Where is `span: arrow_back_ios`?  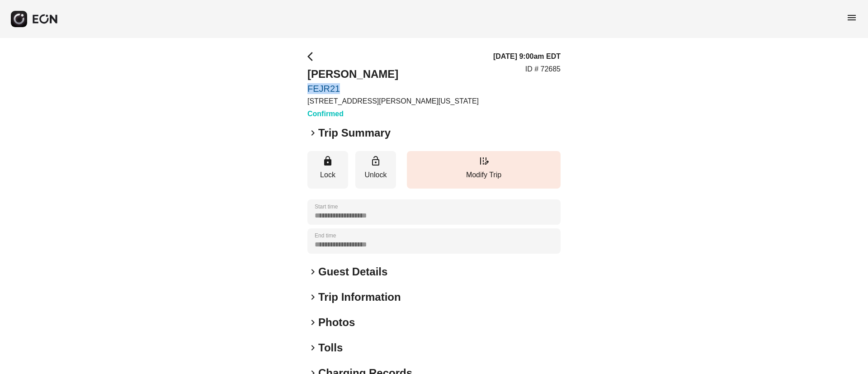
span: arrow_back_ios is located at coordinates (313, 57).